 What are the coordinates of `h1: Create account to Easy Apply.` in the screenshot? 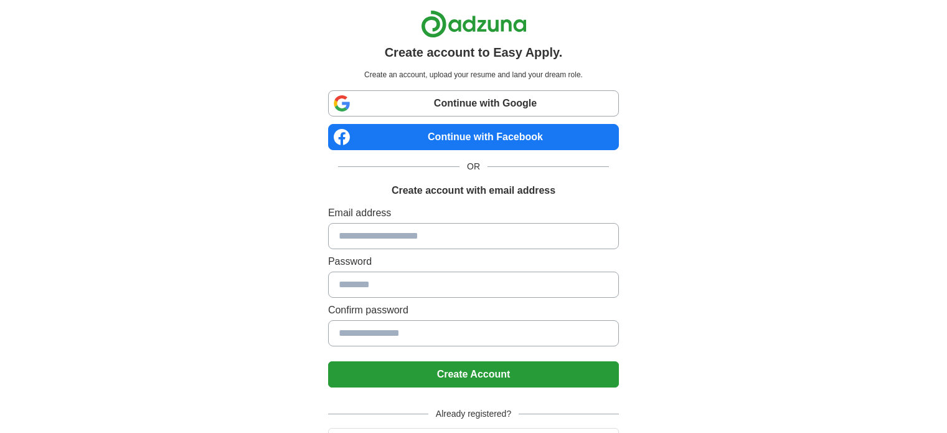 It's located at (474, 52).